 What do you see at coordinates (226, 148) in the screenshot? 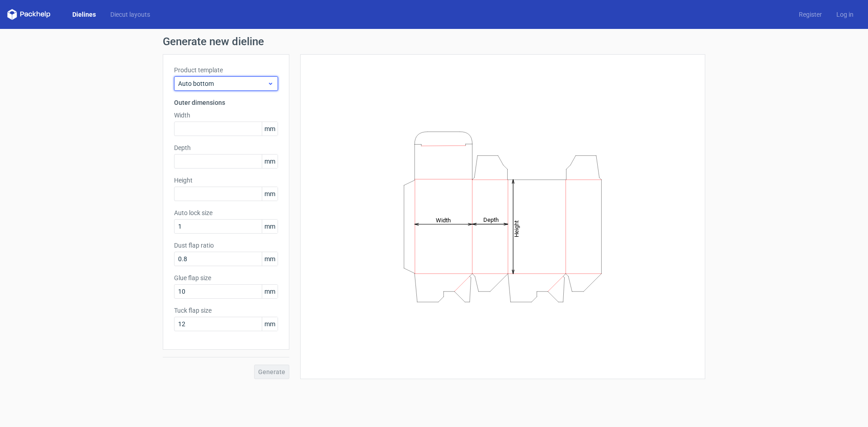
I see `label: Depth` at bounding box center [226, 148].